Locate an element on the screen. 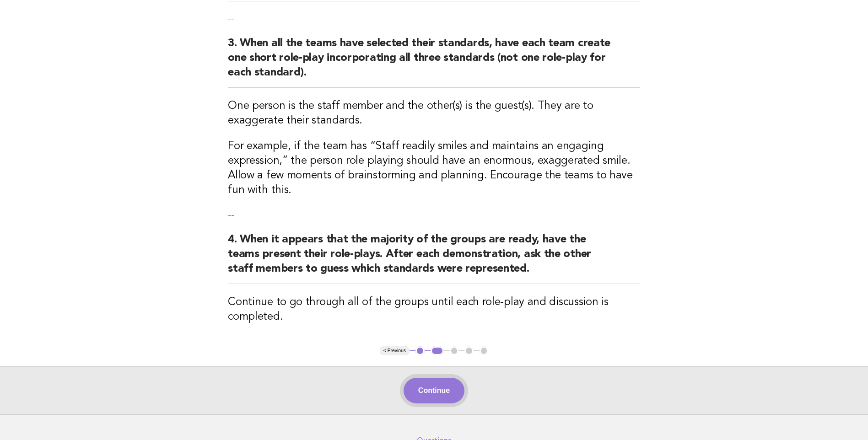 The width and height of the screenshot is (868, 440). button: 1 is located at coordinates (420, 351).